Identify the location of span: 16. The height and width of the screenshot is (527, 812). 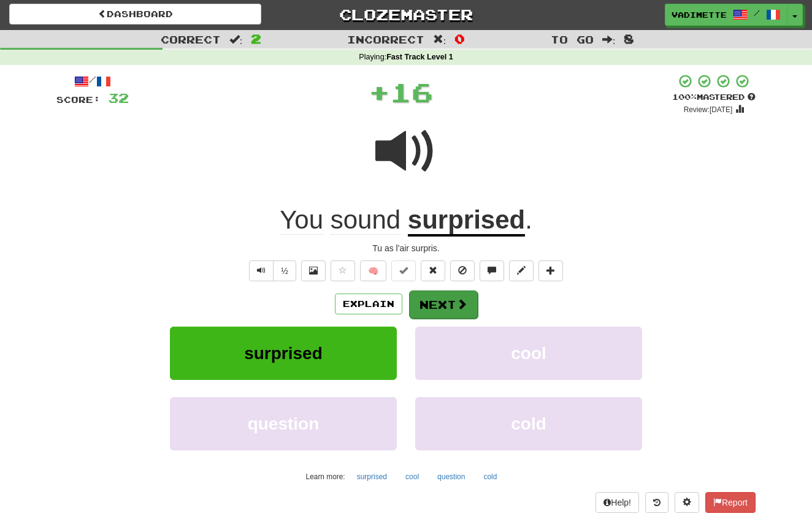
(411, 92).